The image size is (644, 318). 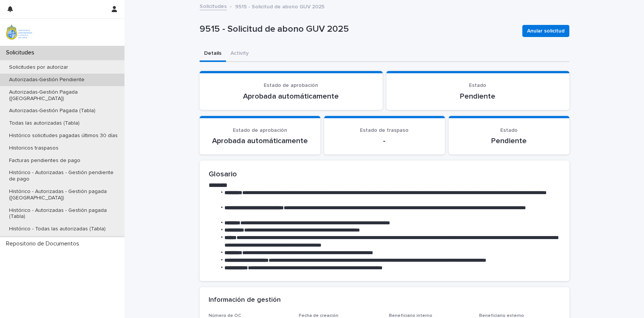 What do you see at coordinates (57, 229) in the screenshot?
I see `p: Histórico - Todas las autorizadas (Tabla)` at bounding box center [57, 229].